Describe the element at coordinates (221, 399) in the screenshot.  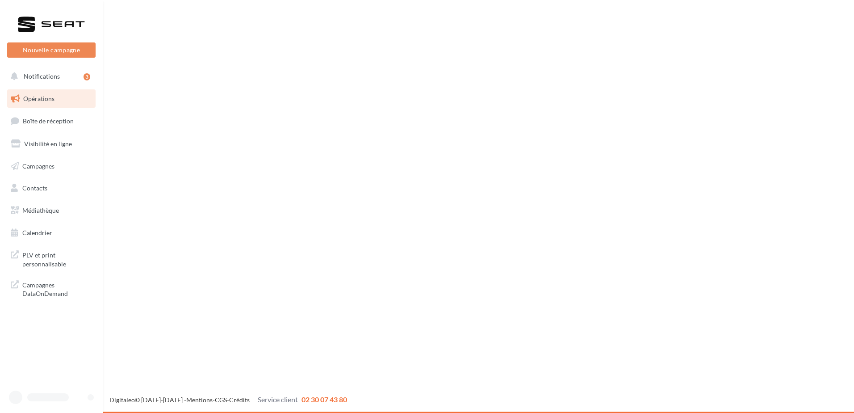
I see `a: CGS` at that location.